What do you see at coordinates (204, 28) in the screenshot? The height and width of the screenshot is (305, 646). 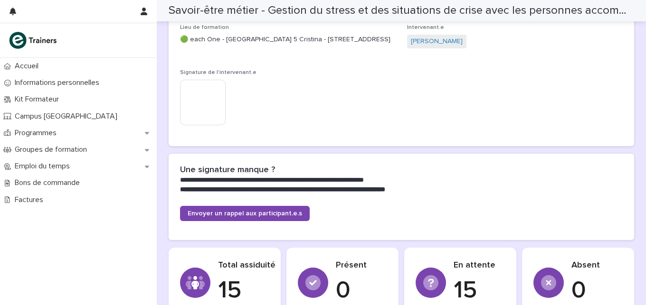 I see `span: Lieu de formation` at bounding box center [204, 28].